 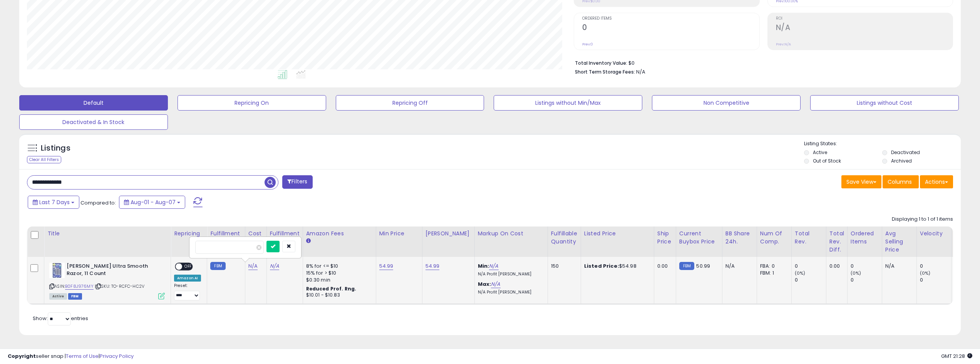 I want to click on div: $0.30 min, so click(x=338, y=280).